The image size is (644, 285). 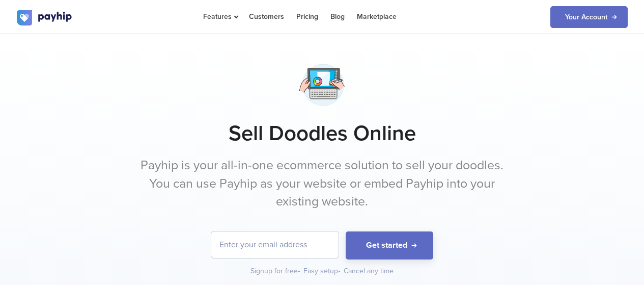 I want to click on input: Enter your email address, so click(x=275, y=244).